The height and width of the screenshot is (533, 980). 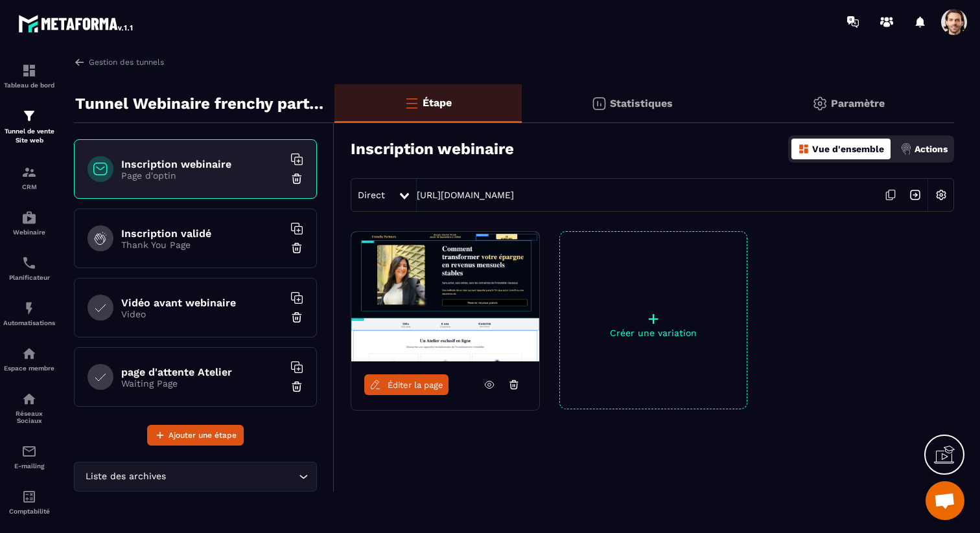 I want to click on img: setting-w.858f3a88.svg, so click(x=941, y=195).